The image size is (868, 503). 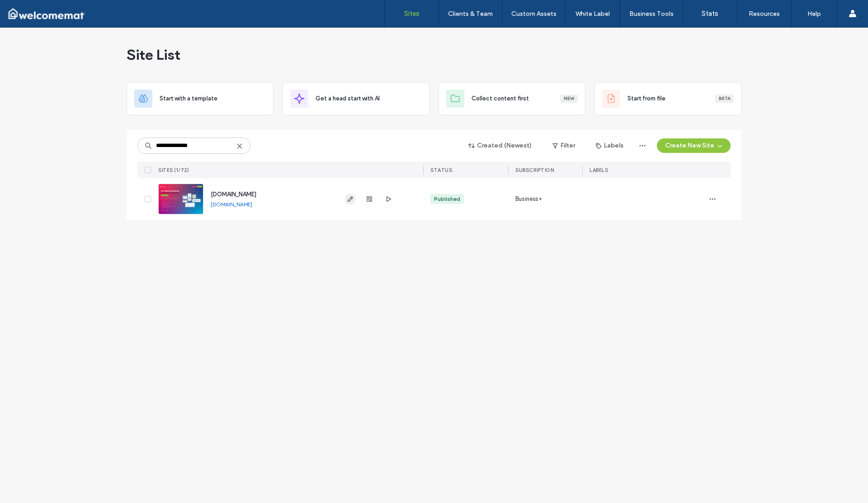 I want to click on span: Business+, so click(x=529, y=198).